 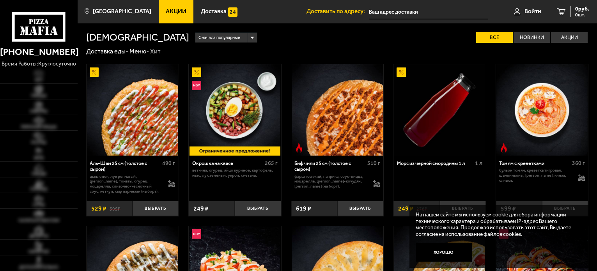 I want to click on a: Меню-, so click(x=139, y=51).